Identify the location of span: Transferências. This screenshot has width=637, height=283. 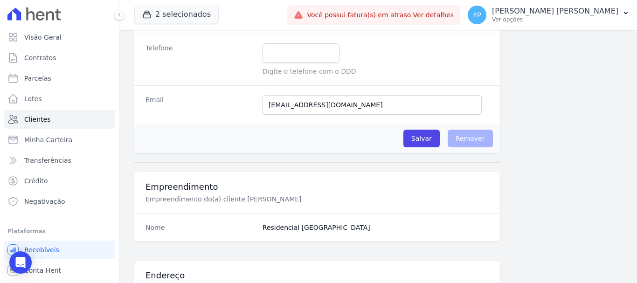
(48, 160).